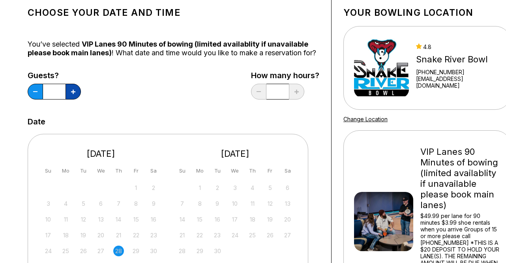  I want to click on div: Not available Tuesday, September 30th, 2025, so click(217, 251).